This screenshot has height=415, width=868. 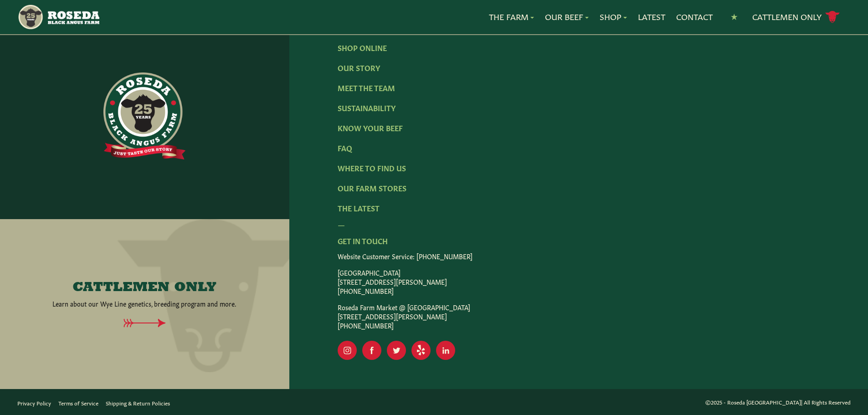 I want to click on a: Shop, so click(x=613, y=17).